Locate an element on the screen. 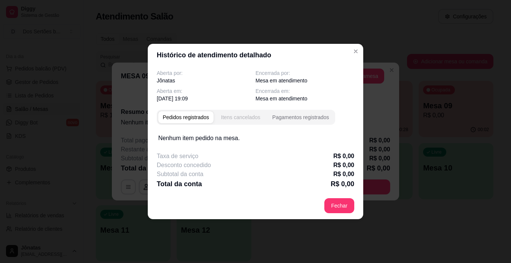 This screenshot has height=263, width=511. p: Desconto concedido is located at coordinates (184, 165).